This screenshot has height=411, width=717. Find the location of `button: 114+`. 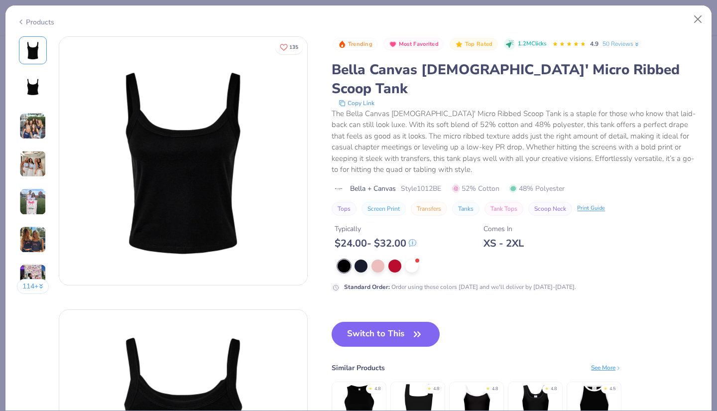

button: 114+ is located at coordinates (33, 286).